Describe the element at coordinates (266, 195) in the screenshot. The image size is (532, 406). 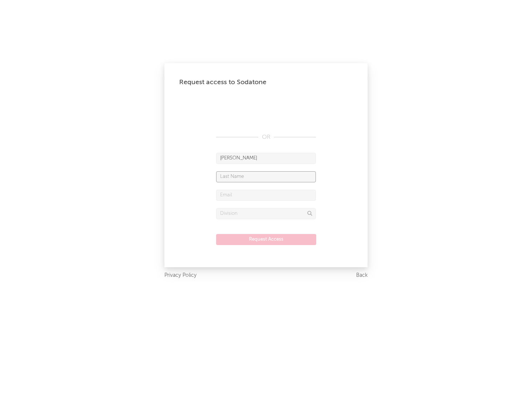
I see `input: Email` at that location.